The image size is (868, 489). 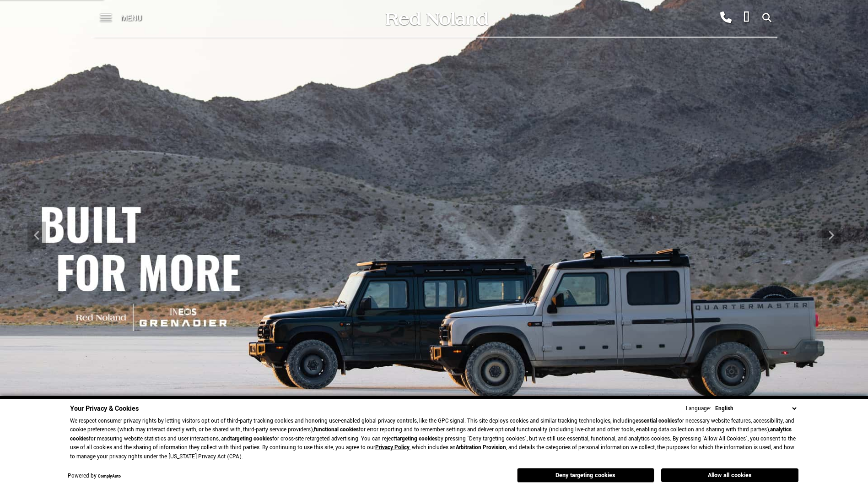 What do you see at coordinates (430, 434) in the screenshot?
I see `strong: analytics cookies` at bounding box center [430, 434].